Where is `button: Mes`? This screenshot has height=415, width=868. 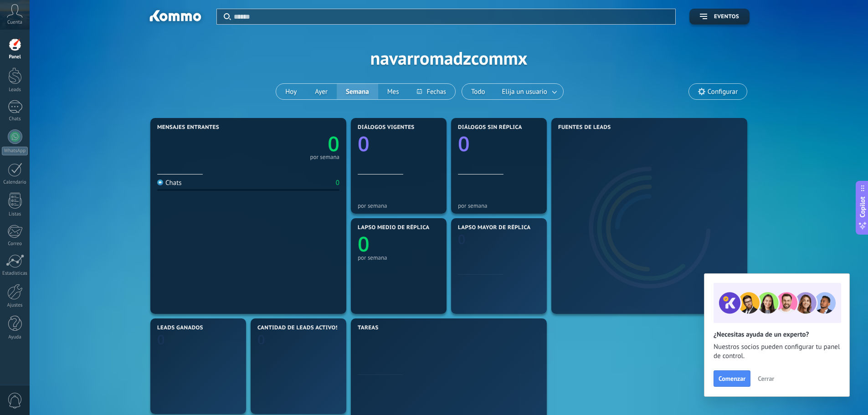
button: Mes is located at coordinates (393, 92).